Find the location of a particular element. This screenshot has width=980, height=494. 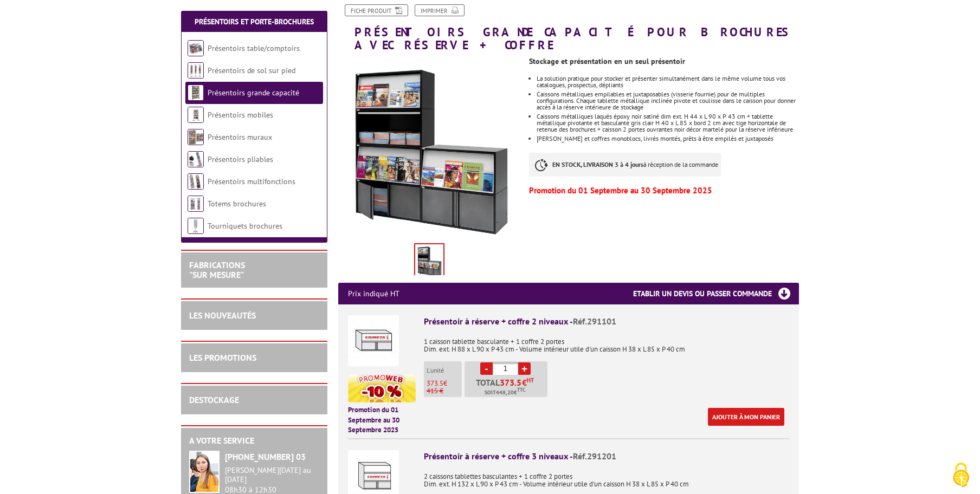

sup: TTC is located at coordinates (521, 390).